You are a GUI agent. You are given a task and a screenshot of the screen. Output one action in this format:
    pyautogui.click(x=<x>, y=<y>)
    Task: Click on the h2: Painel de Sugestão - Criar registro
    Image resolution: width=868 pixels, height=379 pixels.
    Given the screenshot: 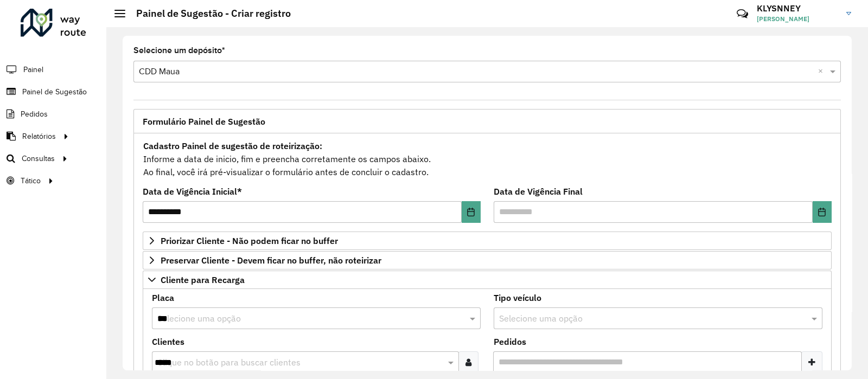 What is the action you would take?
    pyautogui.click(x=208, y=13)
    